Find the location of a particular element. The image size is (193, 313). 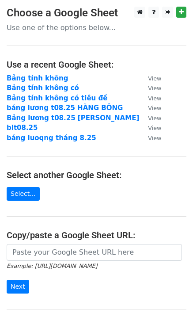

a: blt08.25 is located at coordinates (22, 128).